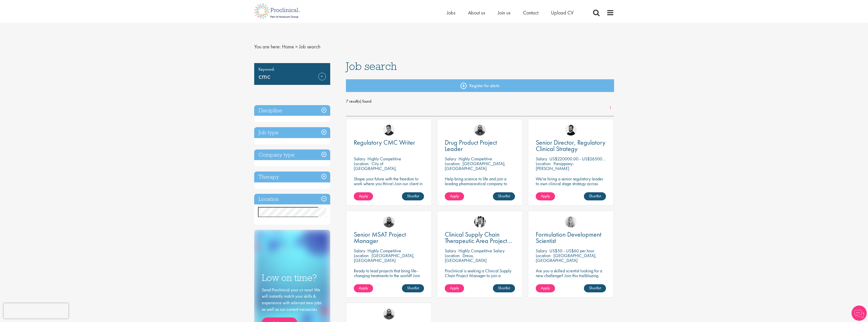 This screenshot has height=322, width=868. Describe the element at coordinates (478, 241) in the screenshot. I see `span: Clinical Supply Chain Therapeutic Area Project Manager` at that location.